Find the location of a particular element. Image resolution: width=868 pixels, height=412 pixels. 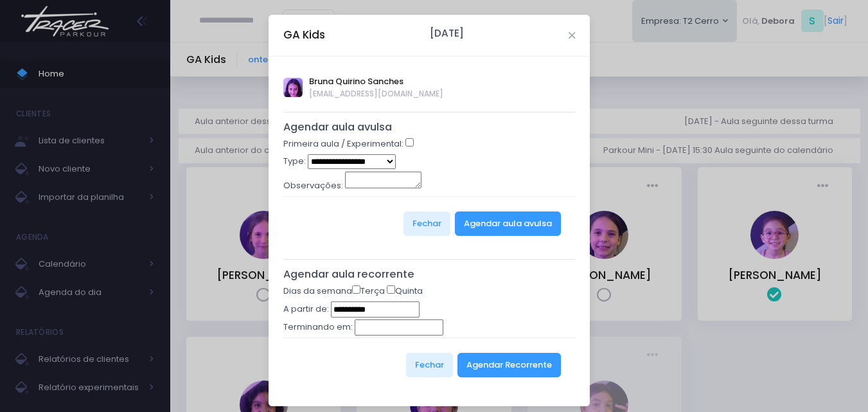

button: Close is located at coordinates (572, 35).